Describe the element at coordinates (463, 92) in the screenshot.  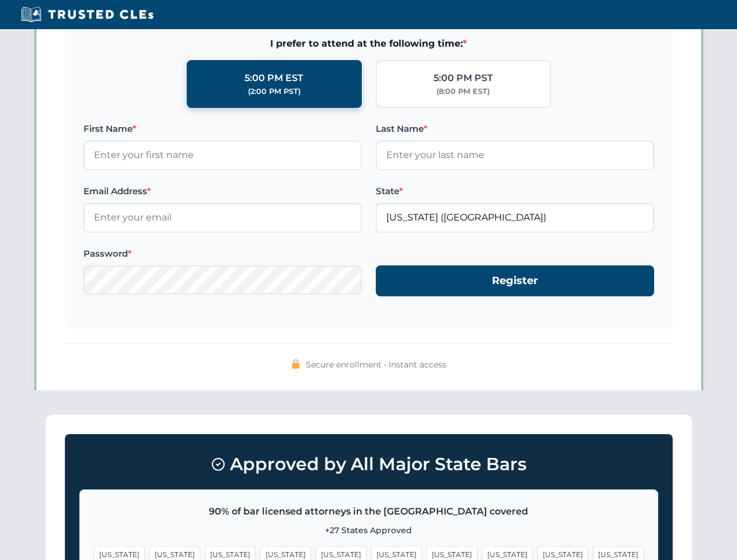
I see `div: (8:00 PM EST)` at that location.